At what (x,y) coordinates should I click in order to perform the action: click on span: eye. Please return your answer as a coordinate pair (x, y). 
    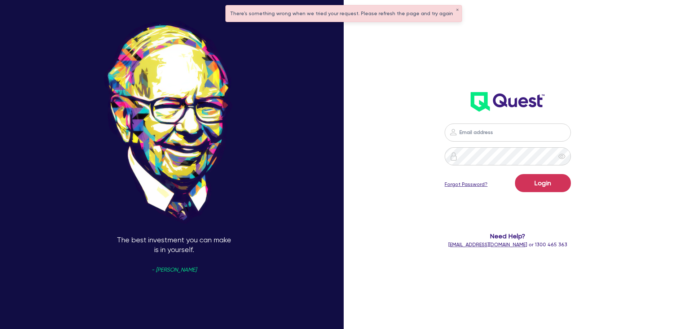
    Looking at the image, I should click on (562, 156).